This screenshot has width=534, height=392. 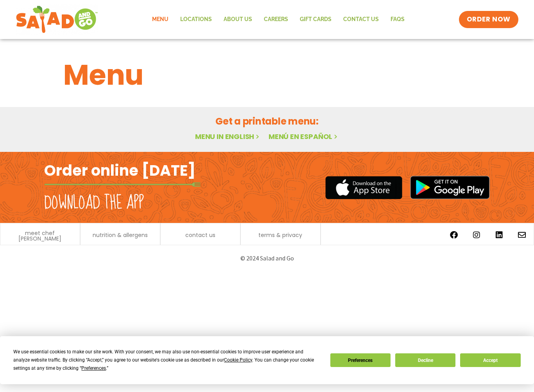 What do you see at coordinates (397, 19) in the screenshot?
I see `a: FAQs` at bounding box center [397, 19].